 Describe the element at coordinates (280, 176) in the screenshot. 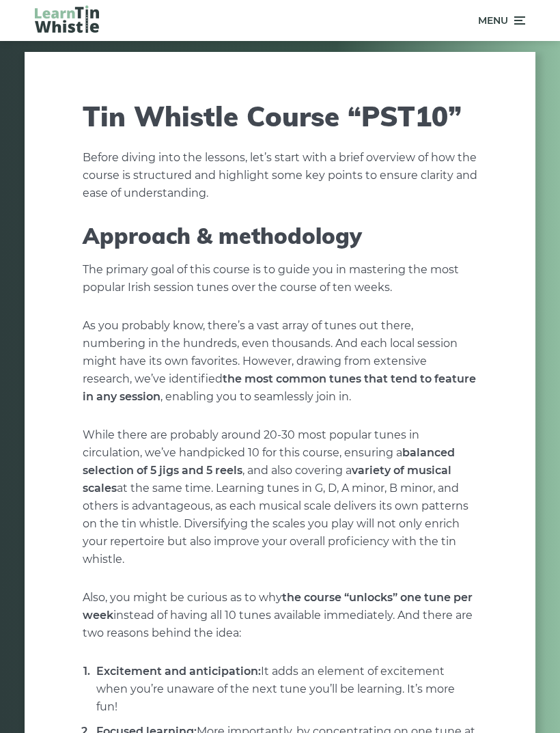

I see `p: Before diving into the lessons, let’s start with a brief overview of how the course is structured...` at that location.